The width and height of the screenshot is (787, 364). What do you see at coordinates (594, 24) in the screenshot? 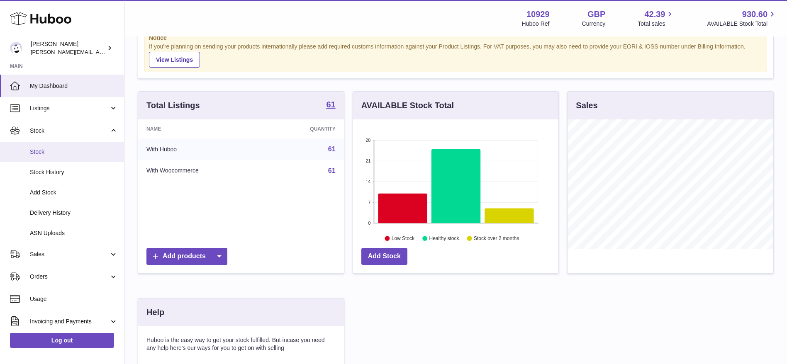
I see `div: Currency` at bounding box center [594, 24].